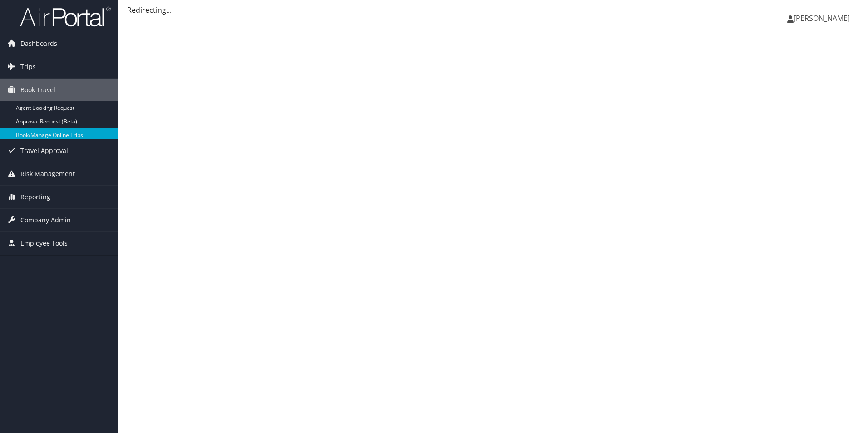  I want to click on span: Employee Tools, so click(44, 243).